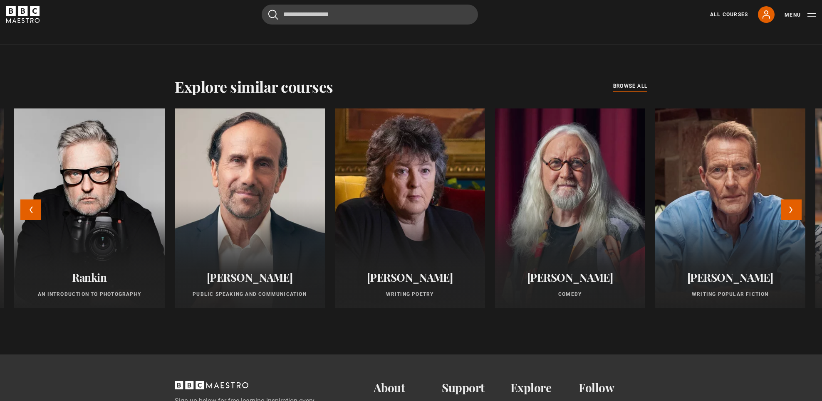 This screenshot has width=822, height=401. I want to click on button: Submit the search query, so click(273, 15).